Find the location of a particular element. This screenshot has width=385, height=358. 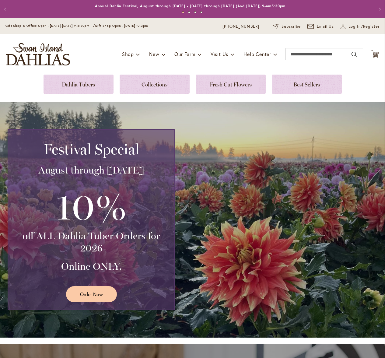

button: 3 of 4 is located at coordinates (195, 12).